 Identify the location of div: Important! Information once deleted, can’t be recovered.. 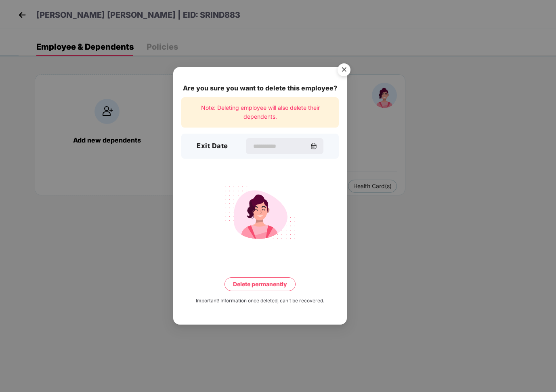
(260, 301).